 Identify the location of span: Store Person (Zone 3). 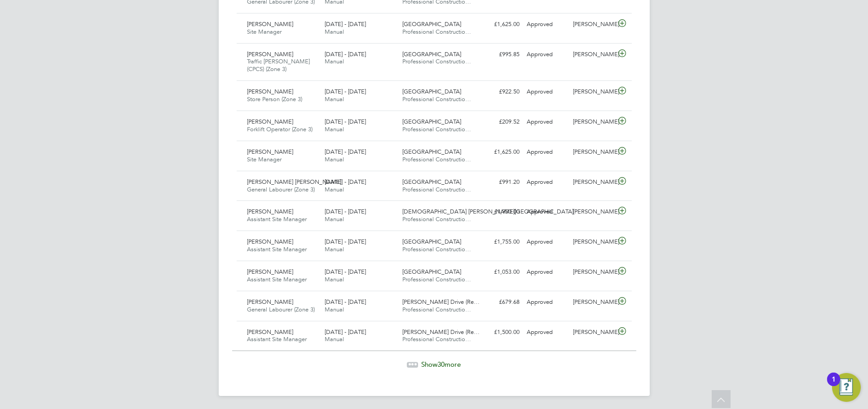
(275, 99).